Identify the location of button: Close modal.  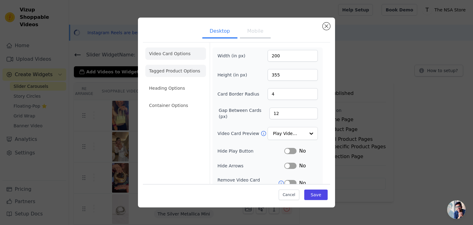
(326, 26).